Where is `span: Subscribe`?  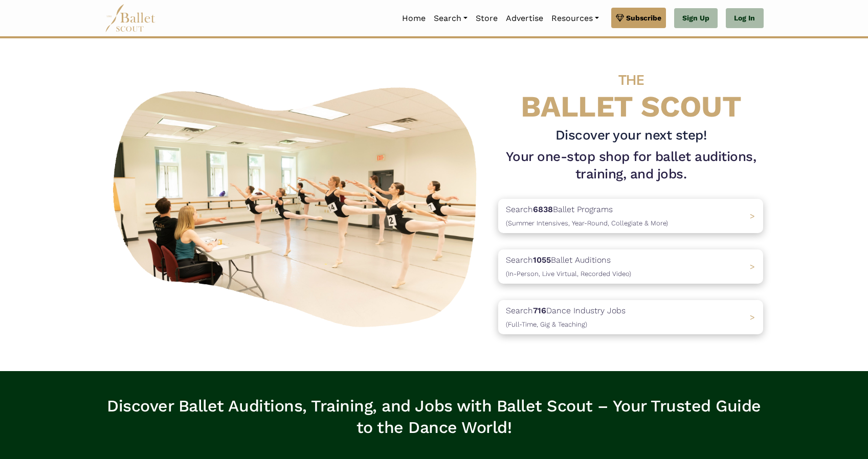
span: Subscribe is located at coordinates (643, 18).